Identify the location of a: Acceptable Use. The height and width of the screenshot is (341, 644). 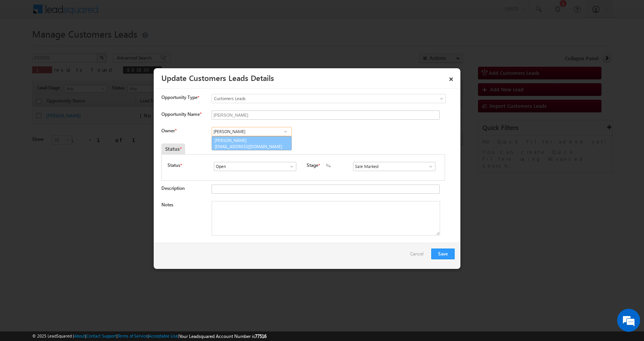
(163, 336).